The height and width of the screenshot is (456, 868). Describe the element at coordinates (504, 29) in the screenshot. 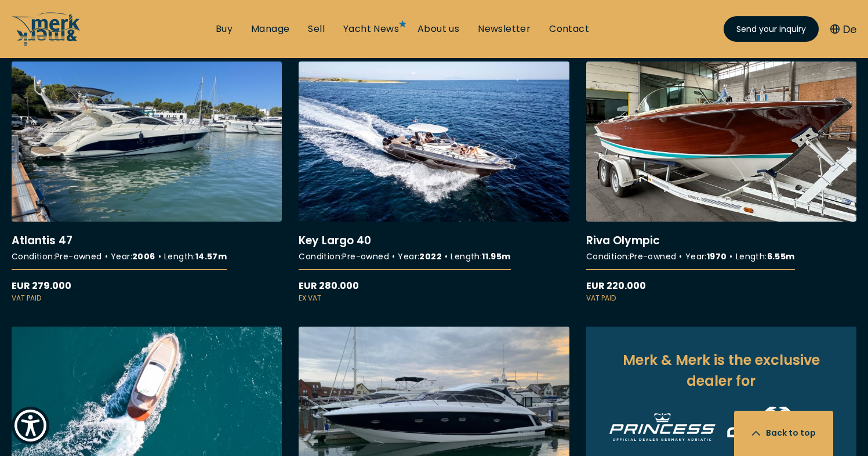

I see `a: Newsletter` at that location.